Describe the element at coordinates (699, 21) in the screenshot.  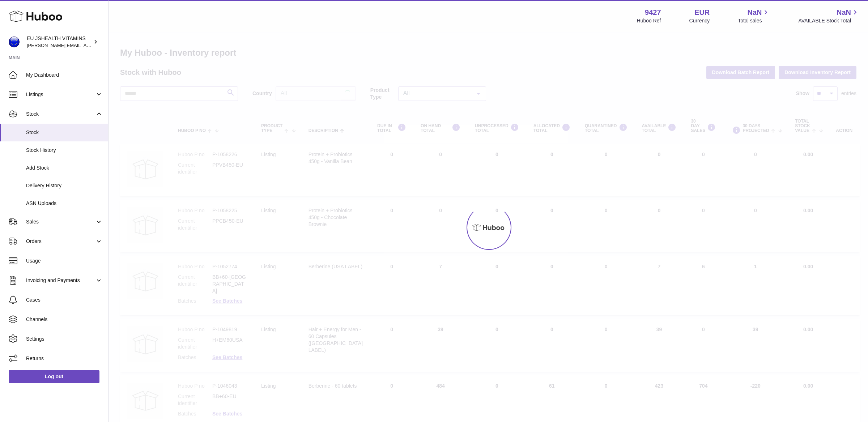
I see `div: Currency` at that location.